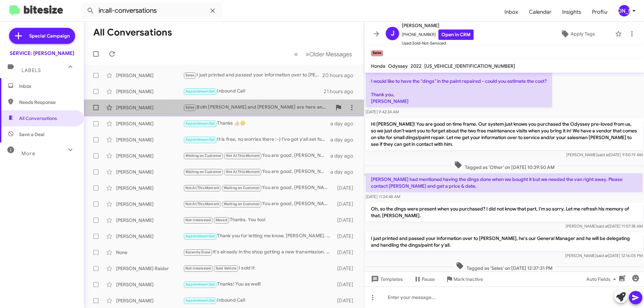 The image size is (644, 308). What do you see at coordinates (378, 66) in the screenshot?
I see `span: Honda` at bounding box center [378, 66].